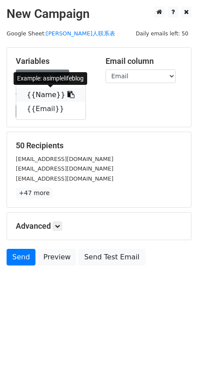  Describe the element at coordinates (57, 257) in the screenshot. I see `a: Preview` at that location.